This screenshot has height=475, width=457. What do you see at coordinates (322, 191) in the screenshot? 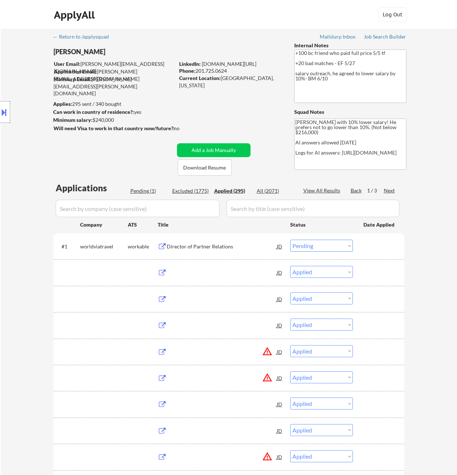
I see `div: View All Results` at bounding box center [322, 191].